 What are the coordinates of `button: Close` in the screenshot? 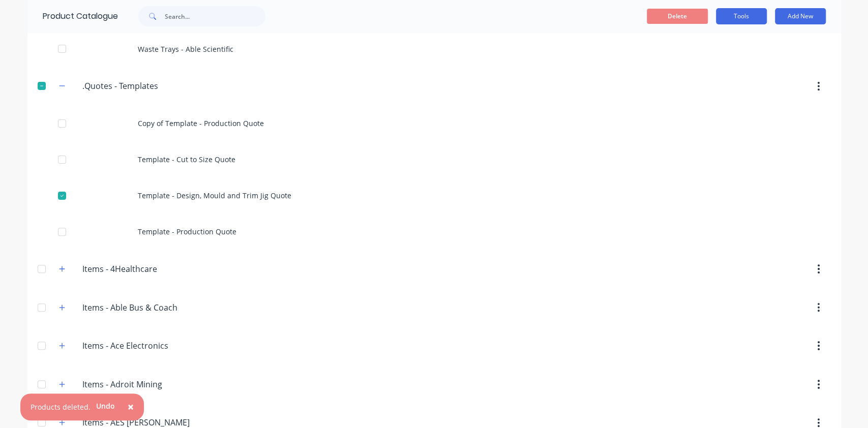 It's located at (130, 407).